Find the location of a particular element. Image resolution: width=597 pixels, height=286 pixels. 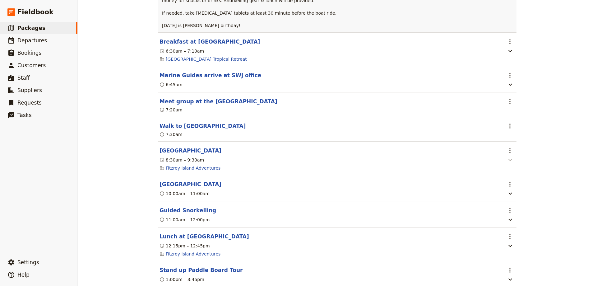

div: 11:00am – 12:00pm is located at coordinates (184, 220).